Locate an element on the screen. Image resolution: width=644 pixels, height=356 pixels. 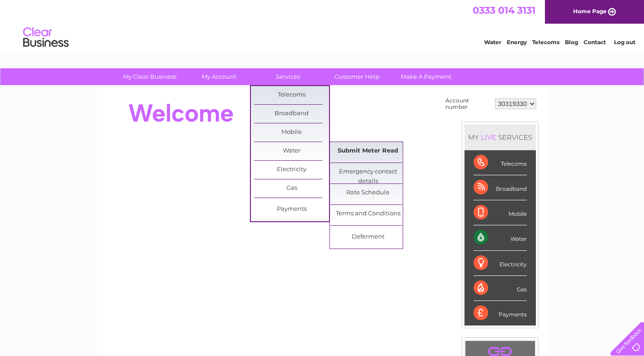
a: Energy is located at coordinates (517, 42).